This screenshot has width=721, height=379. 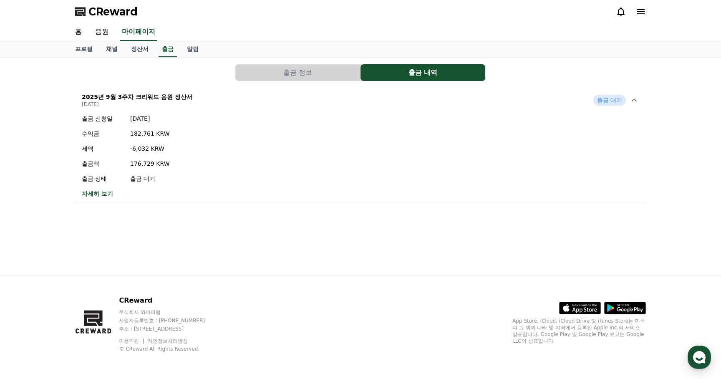 What do you see at coordinates (132, 341) in the screenshot?
I see `a: 이용약관` at bounding box center [132, 341].